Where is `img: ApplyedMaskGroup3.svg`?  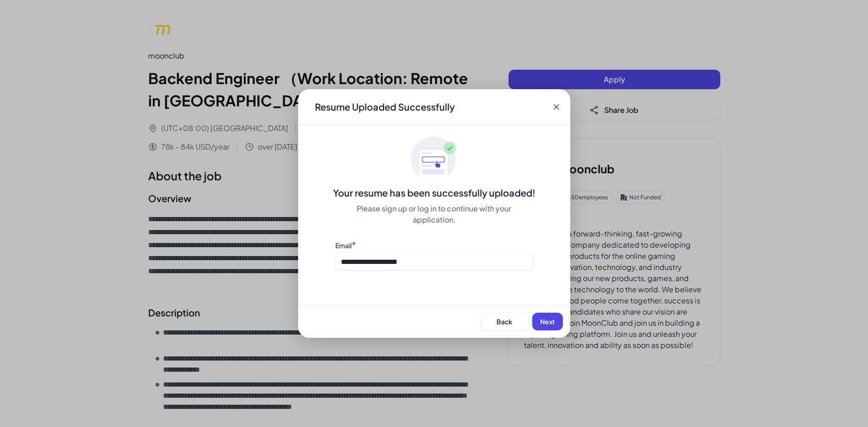
img: ApplyedMaskGroup3.svg is located at coordinates (434, 160).